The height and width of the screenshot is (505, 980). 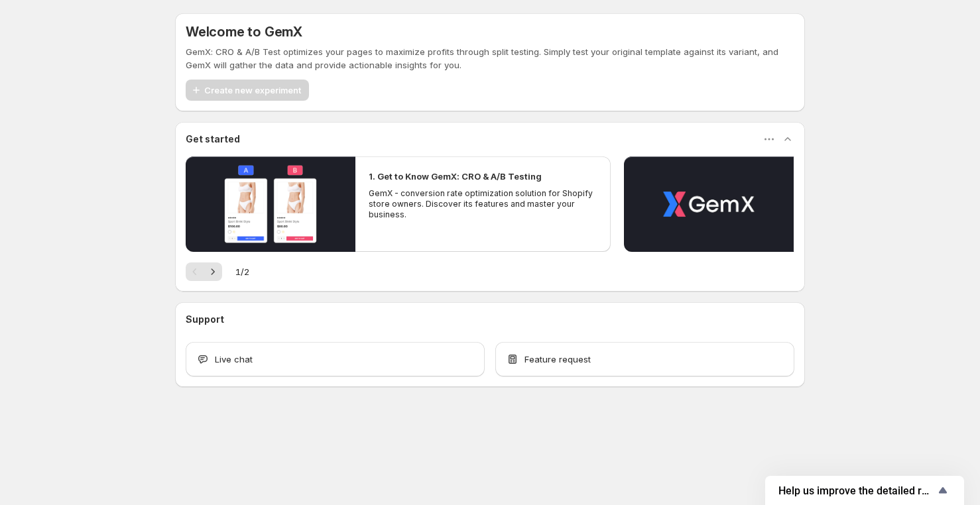 I want to click on h3: Support, so click(x=205, y=319).